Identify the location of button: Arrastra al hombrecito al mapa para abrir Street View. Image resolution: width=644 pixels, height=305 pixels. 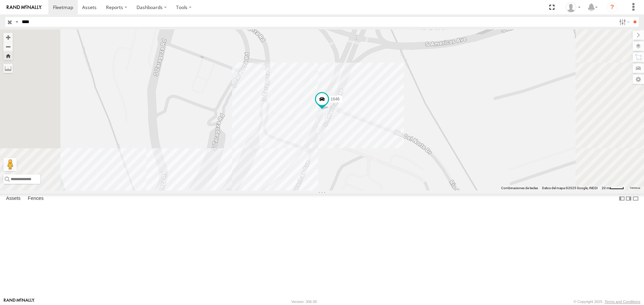
(10, 164).